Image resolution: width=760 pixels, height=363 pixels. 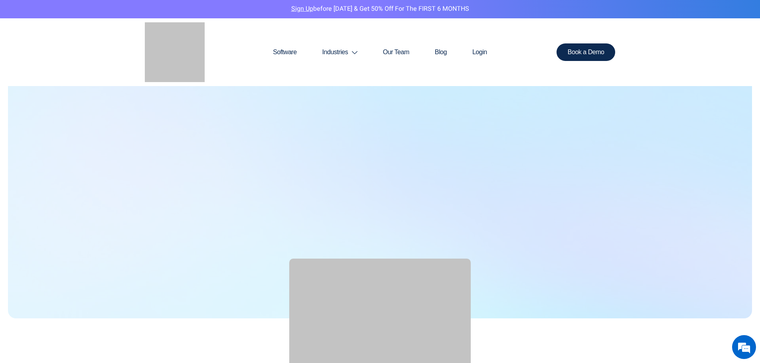 I want to click on a: Software, so click(x=284, y=52).